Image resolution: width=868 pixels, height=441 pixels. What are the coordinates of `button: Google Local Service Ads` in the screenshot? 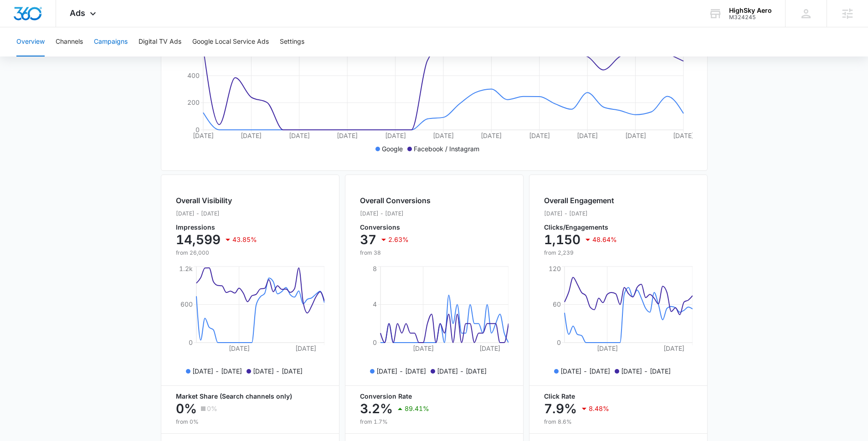 It's located at (230, 42).